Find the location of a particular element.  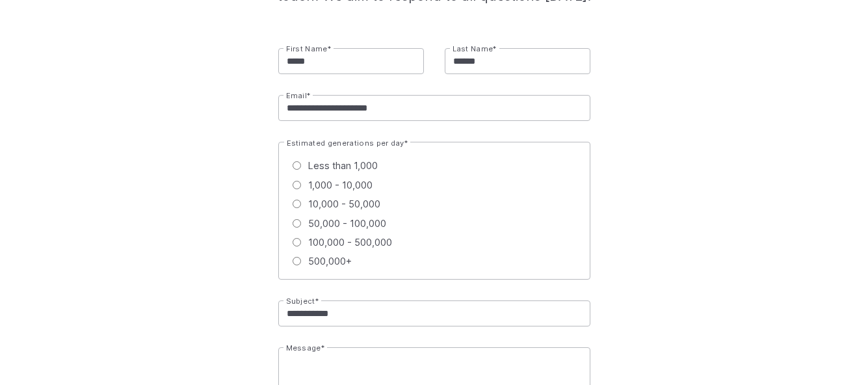

input: 500,000+ is located at coordinates (297, 261).